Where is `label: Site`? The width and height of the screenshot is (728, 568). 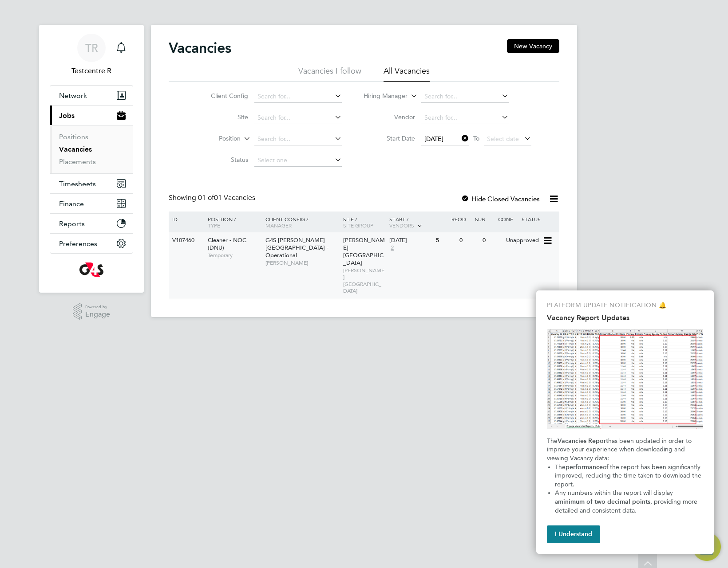 label: Site is located at coordinates (223, 117).